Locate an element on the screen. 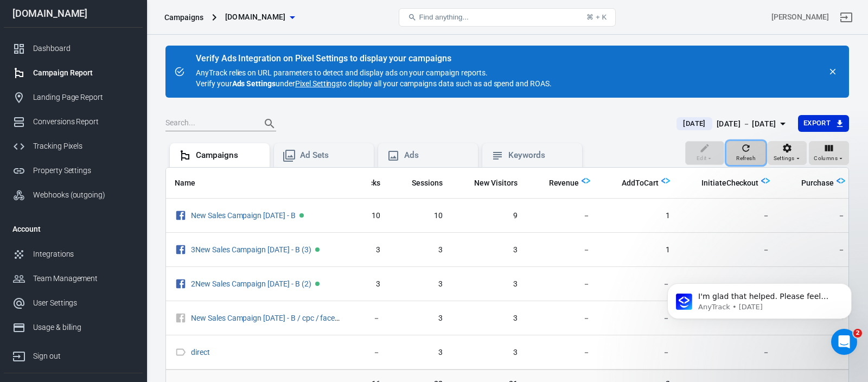 Image resolution: width=868 pixels, height=382 pixels. span: Columns is located at coordinates (826, 159).